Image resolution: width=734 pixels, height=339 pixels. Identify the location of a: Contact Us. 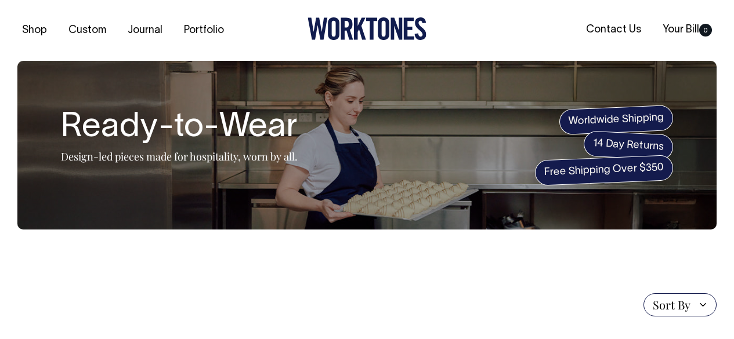
(613, 30).